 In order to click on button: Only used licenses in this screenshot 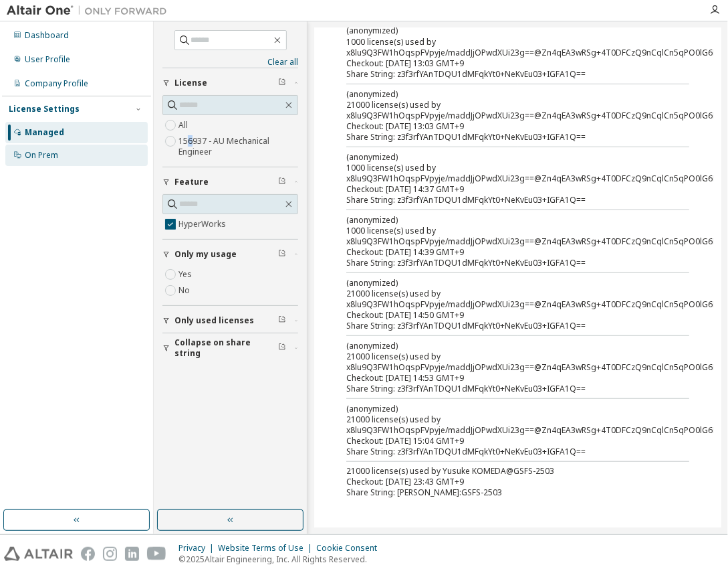, I will do `click(230, 321)`.